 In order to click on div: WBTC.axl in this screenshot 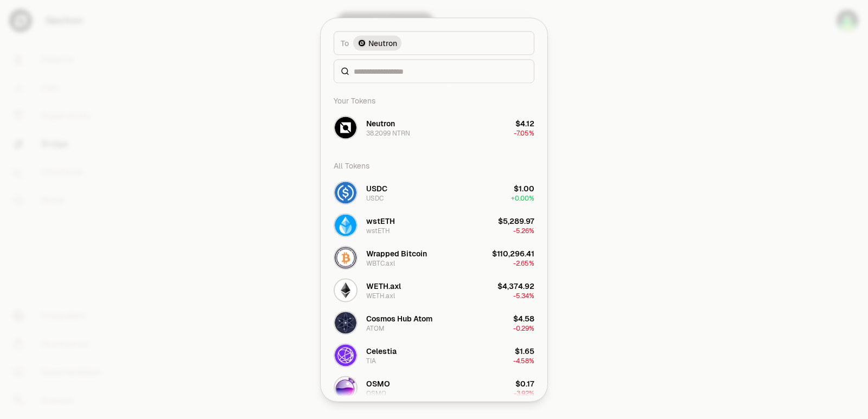, I will do `click(380, 264)`.